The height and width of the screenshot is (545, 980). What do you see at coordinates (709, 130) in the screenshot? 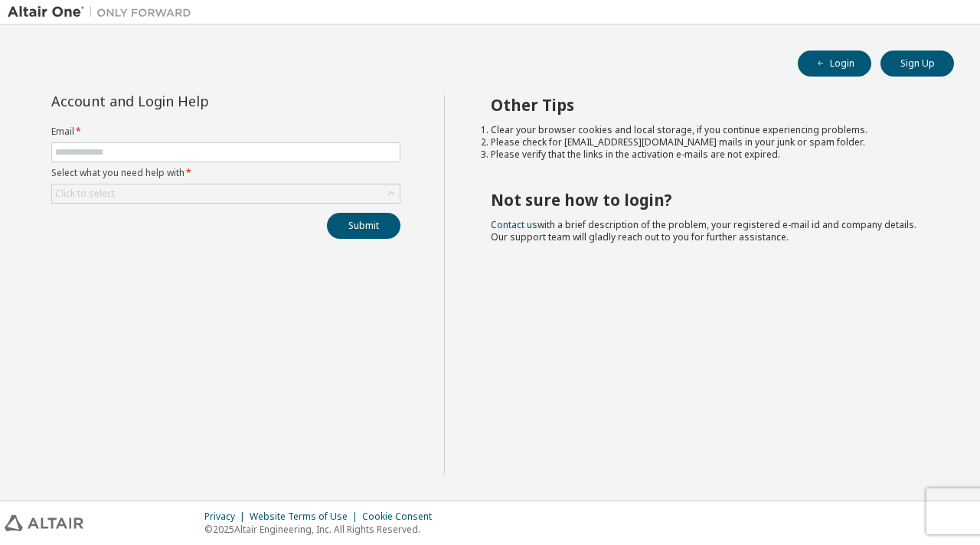
I see `li: Clear your browser cookies and local storage, if you continue experiencing problems.` at bounding box center [709, 130].